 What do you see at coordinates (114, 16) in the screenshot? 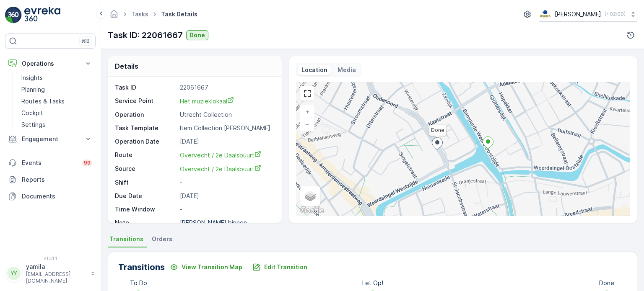
I see `a: Homepage` at bounding box center [114, 16].